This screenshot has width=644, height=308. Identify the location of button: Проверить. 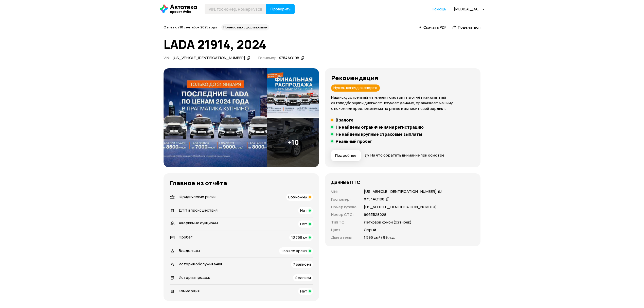
(281, 9).